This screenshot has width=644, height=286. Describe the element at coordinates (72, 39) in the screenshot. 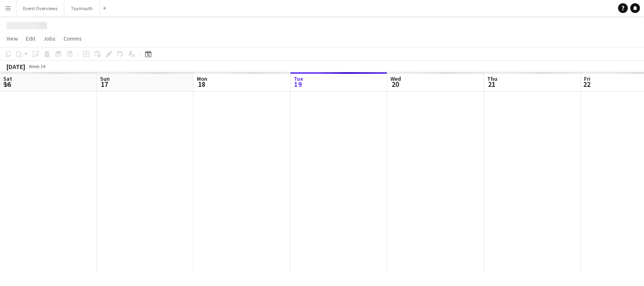

I see `a: Comms` at that location.